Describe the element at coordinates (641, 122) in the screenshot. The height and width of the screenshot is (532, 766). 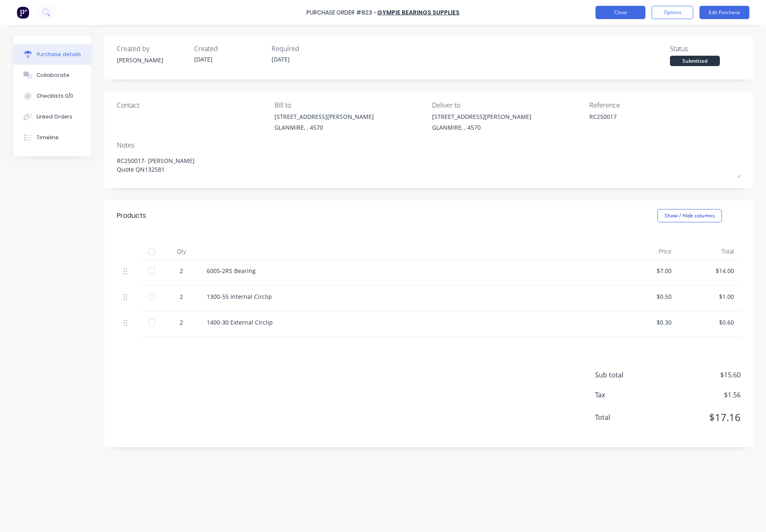
I see `textarea: RC250017` at that location.